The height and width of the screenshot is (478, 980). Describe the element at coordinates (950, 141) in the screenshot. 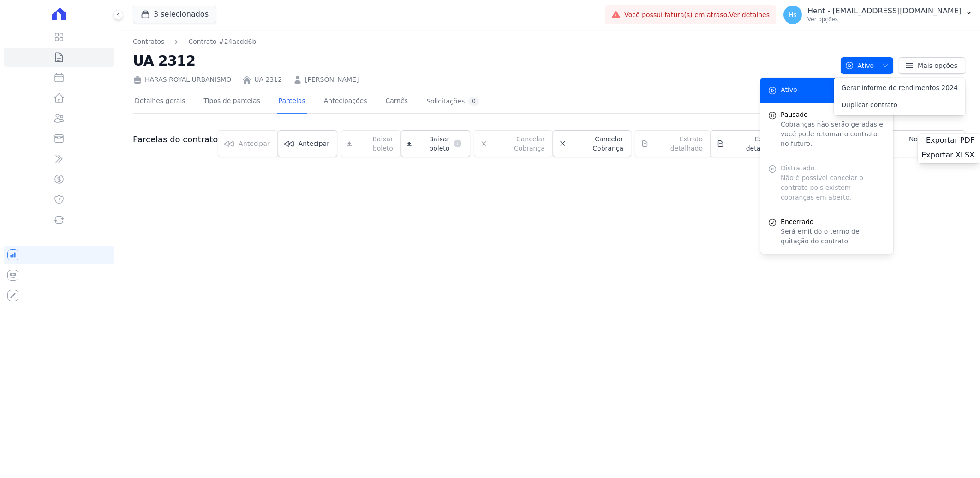

I see `a: Exportar PDF` at that location.